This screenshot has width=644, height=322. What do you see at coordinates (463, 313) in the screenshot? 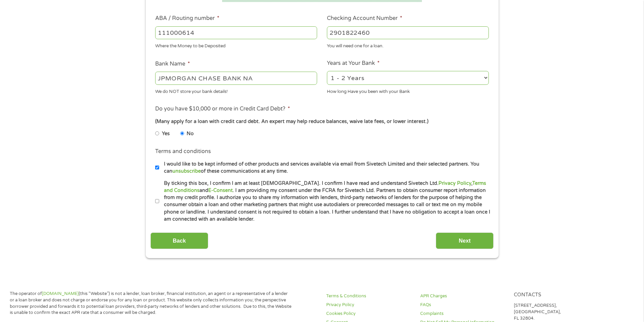
I see `a: Complaints` at bounding box center [463, 313].